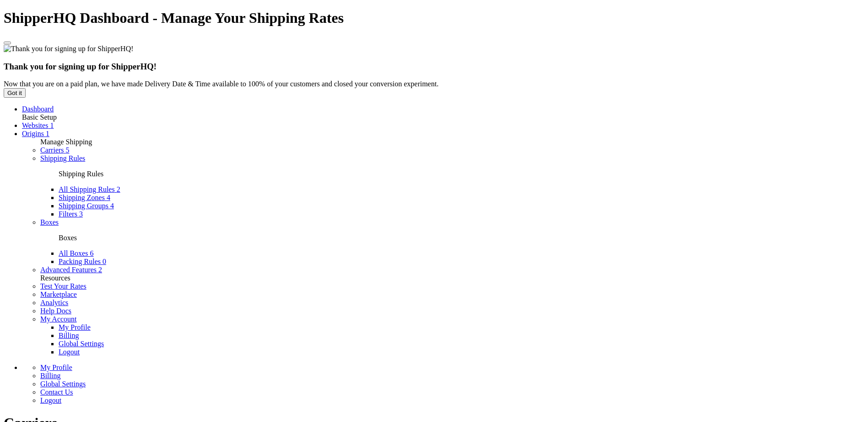 Image resolution: width=868 pixels, height=422 pixels. What do you see at coordinates (58, 319) in the screenshot?
I see `a: My Account` at bounding box center [58, 319].